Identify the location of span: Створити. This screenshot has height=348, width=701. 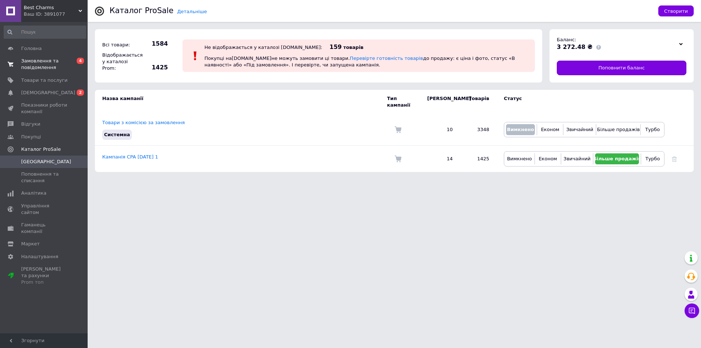
(676, 11).